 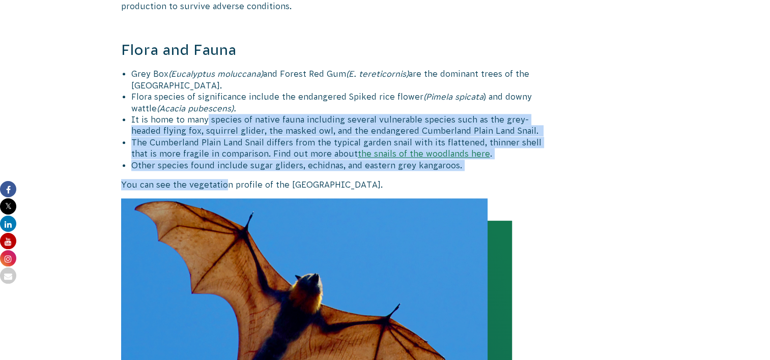 What do you see at coordinates (216, 74) in the screenshot?
I see `span: (Eucalyptus moluccana)` at bounding box center [216, 74].